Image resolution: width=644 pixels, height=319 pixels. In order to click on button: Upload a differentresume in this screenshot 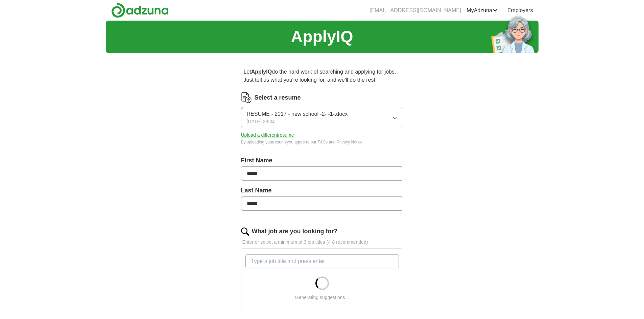, I will do `click(267, 135)`.